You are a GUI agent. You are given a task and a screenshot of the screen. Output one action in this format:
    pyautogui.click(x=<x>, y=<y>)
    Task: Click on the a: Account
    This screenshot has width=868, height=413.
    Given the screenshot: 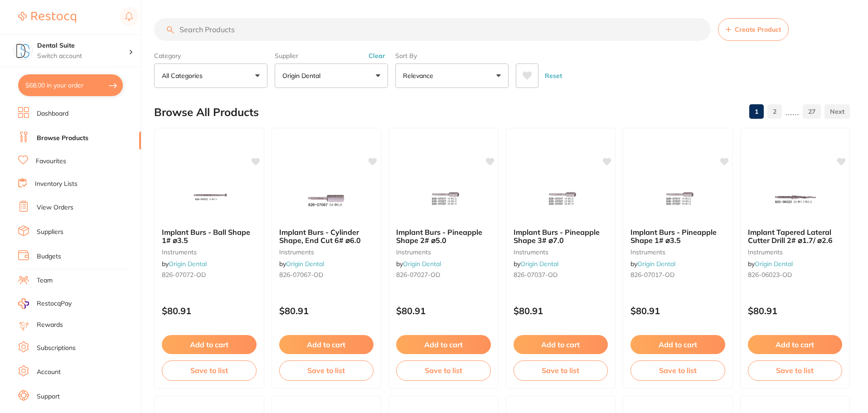 What is the action you would take?
    pyautogui.click(x=48, y=372)
    